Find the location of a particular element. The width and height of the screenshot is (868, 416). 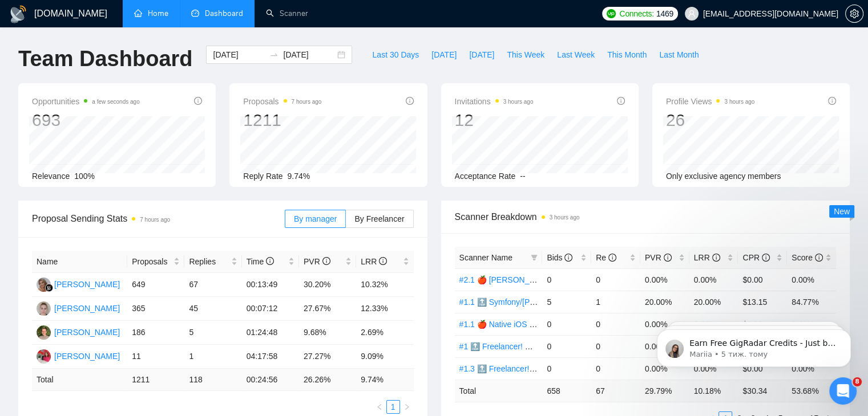

td: 00:24:56 is located at coordinates (271, 380).